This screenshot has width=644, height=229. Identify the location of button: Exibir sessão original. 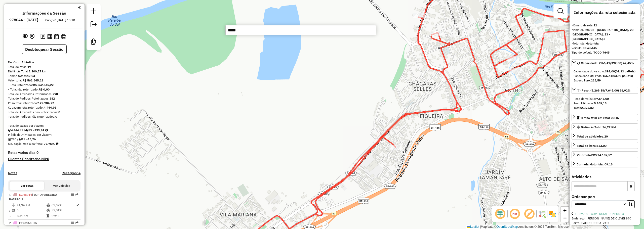
(25, 37).